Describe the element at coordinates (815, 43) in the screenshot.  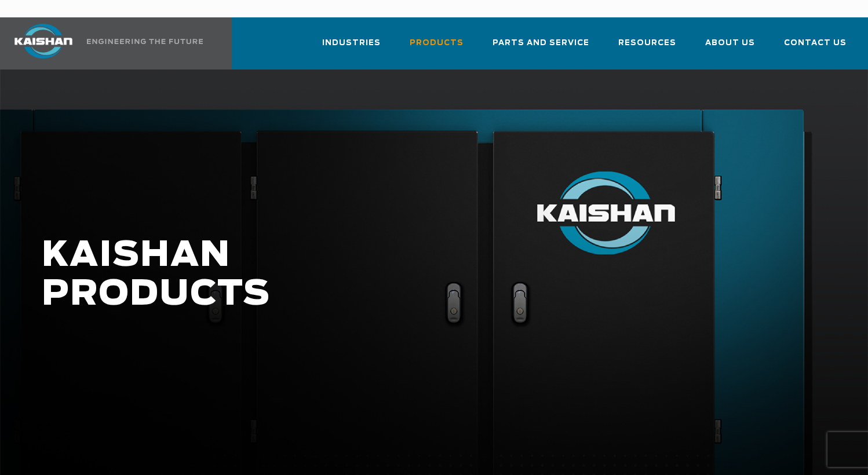
I see `span: Contact Us` at that location.